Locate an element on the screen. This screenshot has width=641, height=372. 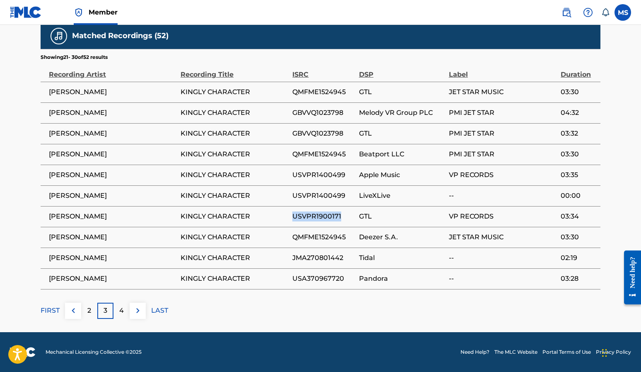
p: Showing 21 - 30 of 52 results is located at coordinates (74, 57).